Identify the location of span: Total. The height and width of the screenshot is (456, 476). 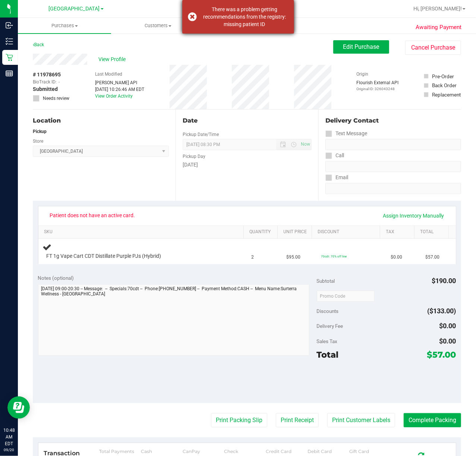
(328, 354).